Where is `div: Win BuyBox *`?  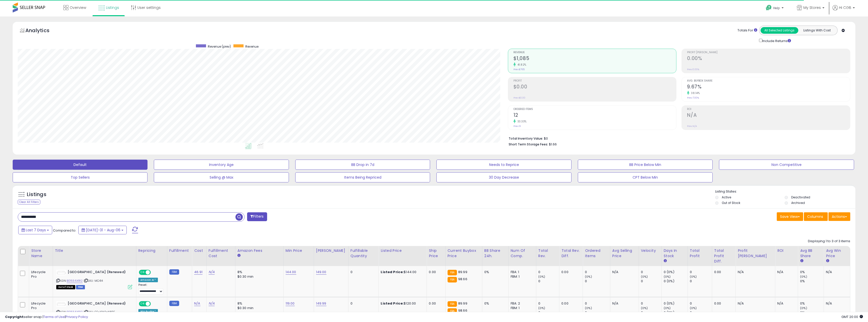
div: Win BuyBox * is located at coordinates (148, 311).